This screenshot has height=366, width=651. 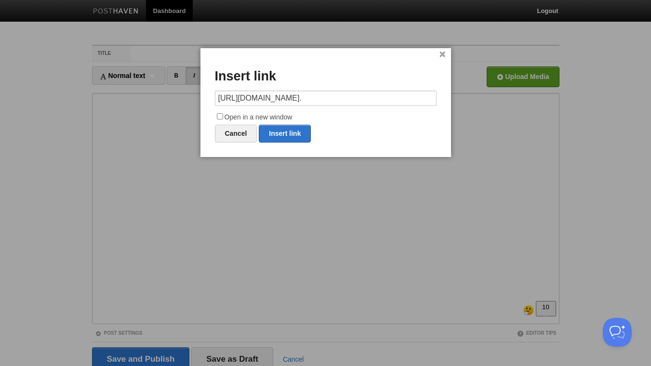 What do you see at coordinates (220, 116) in the screenshot?
I see `input: Open in a new window` at bounding box center [220, 116].